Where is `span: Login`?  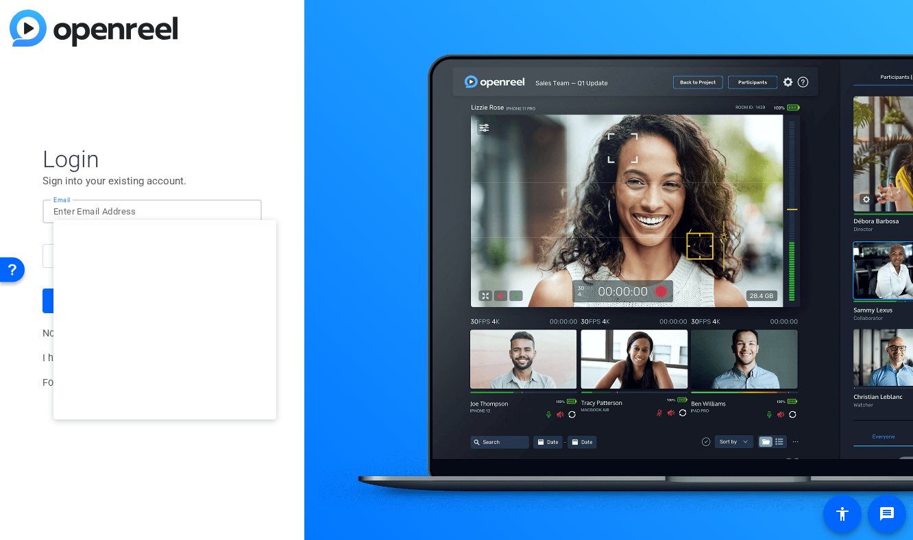 span: Login is located at coordinates (152, 159).